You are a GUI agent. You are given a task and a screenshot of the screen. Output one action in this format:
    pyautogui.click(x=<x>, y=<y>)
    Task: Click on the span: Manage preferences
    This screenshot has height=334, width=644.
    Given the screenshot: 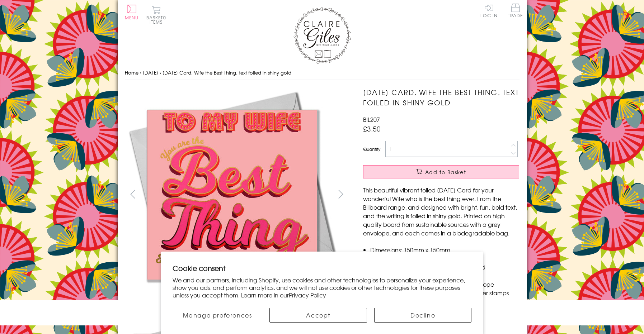 What is the action you would take?
    pyautogui.click(x=218, y=315)
    